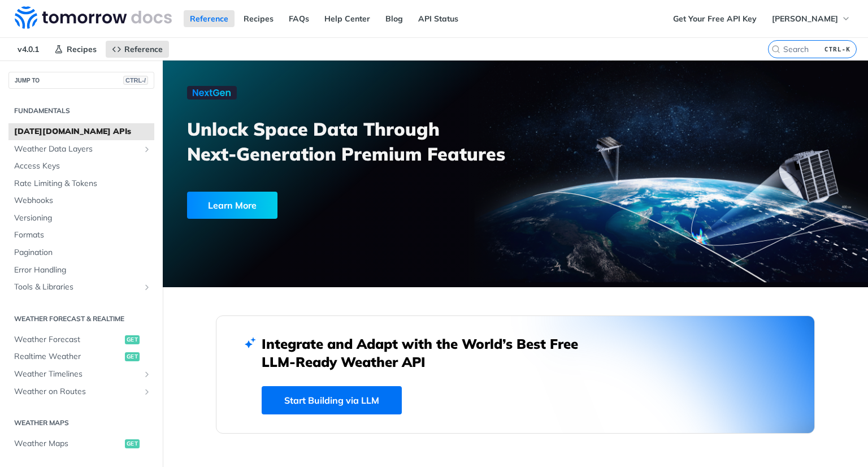  What do you see at coordinates (81, 423) in the screenshot?
I see `h2: Weather Maps` at bounding box center [81, 423].